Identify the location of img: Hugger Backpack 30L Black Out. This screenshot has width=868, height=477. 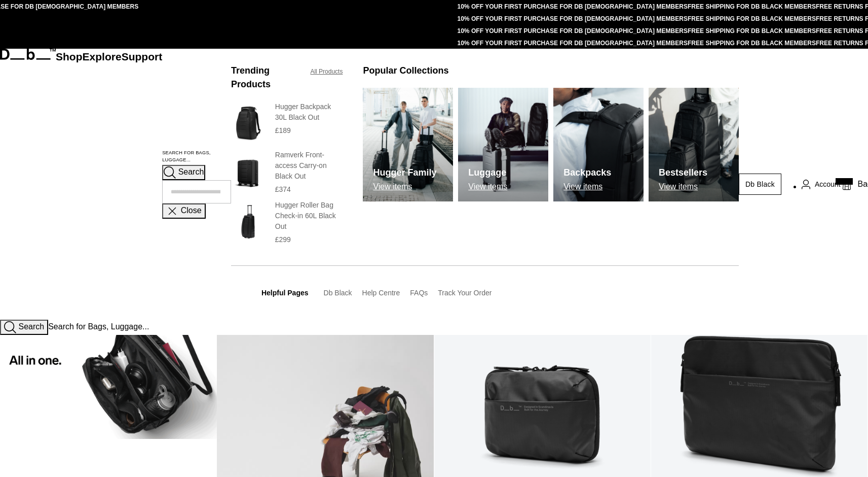
(248, 123).